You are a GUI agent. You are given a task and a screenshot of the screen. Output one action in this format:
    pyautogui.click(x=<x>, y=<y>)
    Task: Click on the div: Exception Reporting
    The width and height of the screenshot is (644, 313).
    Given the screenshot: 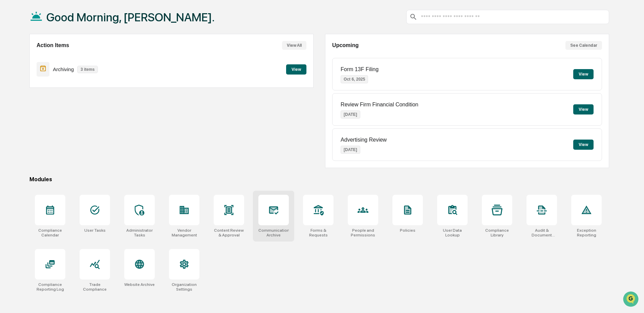 What is the action you would take?
    pyautogui.click(x=586, y=233)
    